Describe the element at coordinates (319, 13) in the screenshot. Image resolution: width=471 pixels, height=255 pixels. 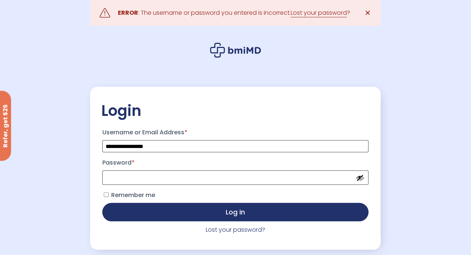
I see `a: Lost your password` at that location.